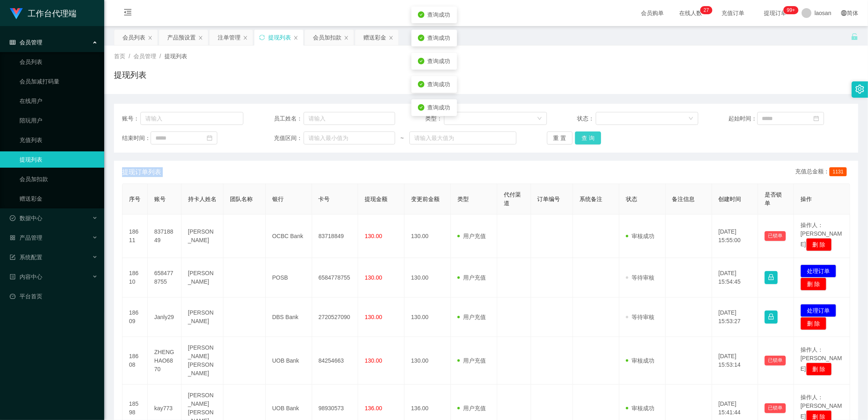 The height and width of the screenshot is (420, 868). Describe the element at coordinates (164, 360) in the screenshot. I see `td: ZHENGHAO6870` at that location.